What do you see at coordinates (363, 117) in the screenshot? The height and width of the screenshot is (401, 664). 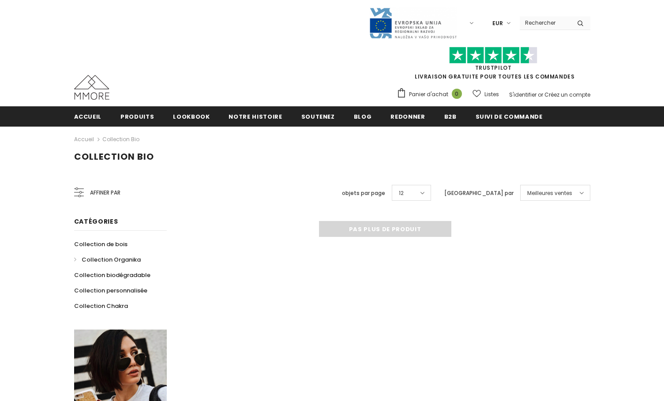 I see `span: Blog` at bounding box center [363, 117].